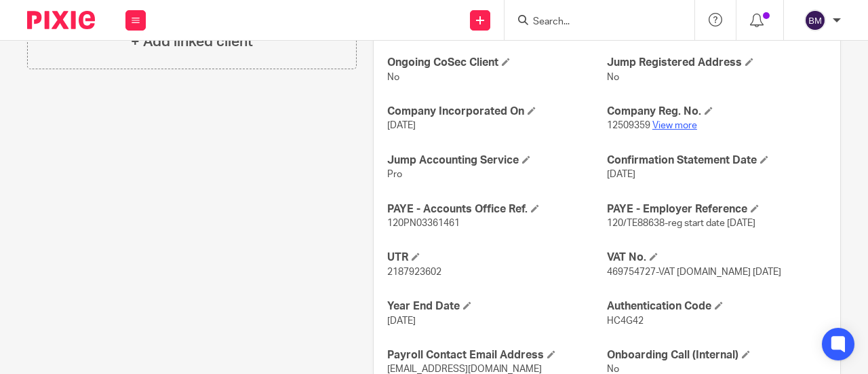  I want to click on h4: + Add linked client, so click(192, 41).